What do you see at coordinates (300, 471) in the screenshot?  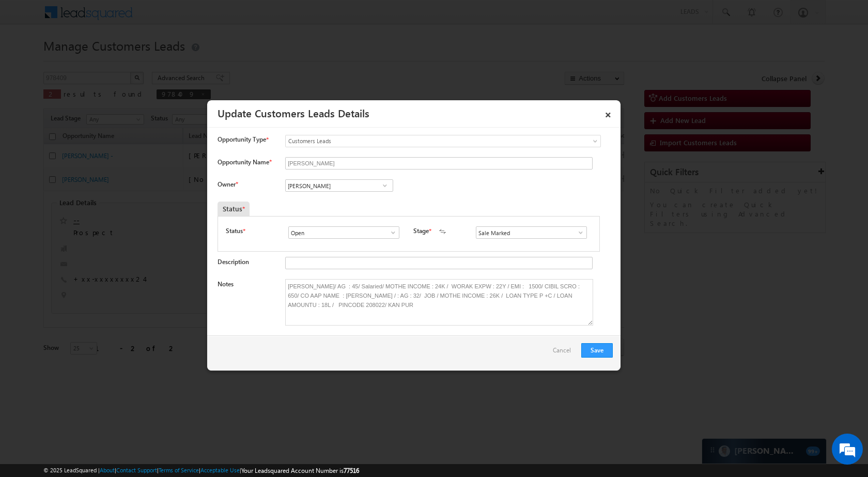 I see `span: Your Leadsquared Account Number is` at bounding box center [300, 471].